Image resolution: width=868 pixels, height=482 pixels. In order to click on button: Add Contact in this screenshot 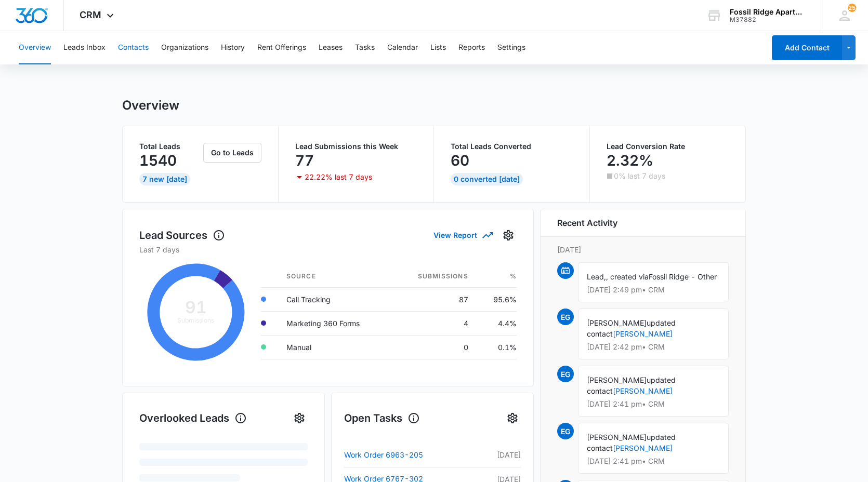, I will do `click(807, 47)`.